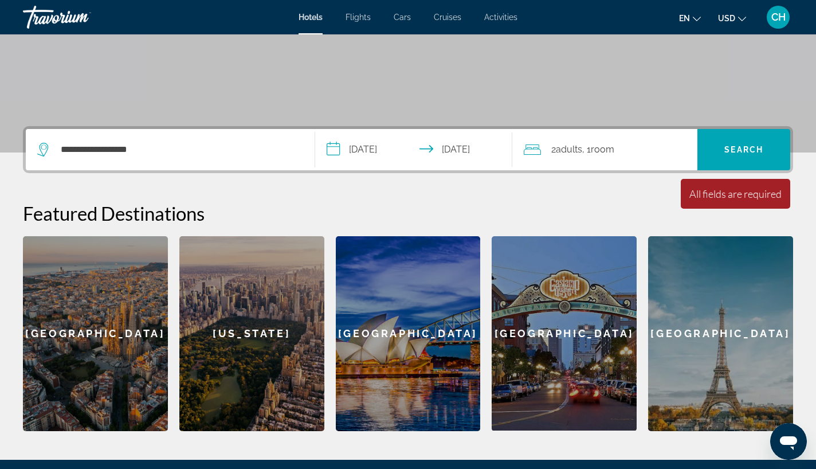 The image size is (816, 469). I want to click on span: , 1, so click(598, 150).